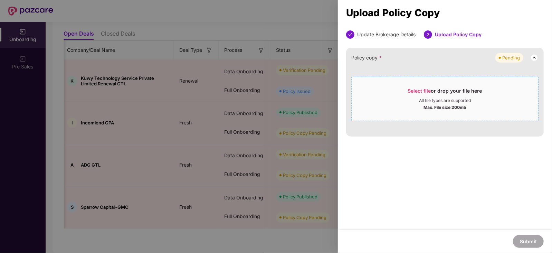 This screenshot has width=552, height=253. I want to click on div: Max. File size 200mb, so click(445, 107).